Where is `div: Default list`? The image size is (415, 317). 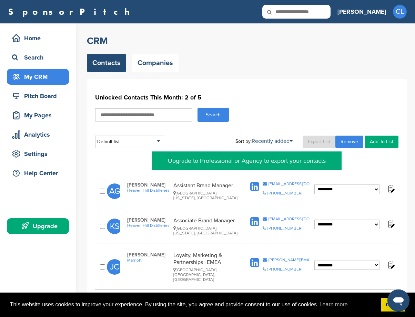 div: Default list is located at coordinates (130, 142).